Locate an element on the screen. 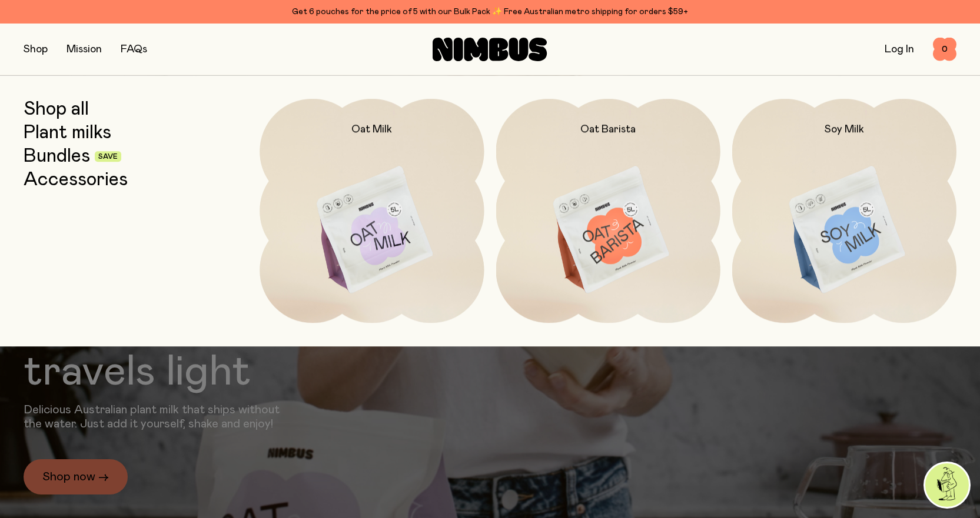  img: agent is located at coordinates (947, 485).